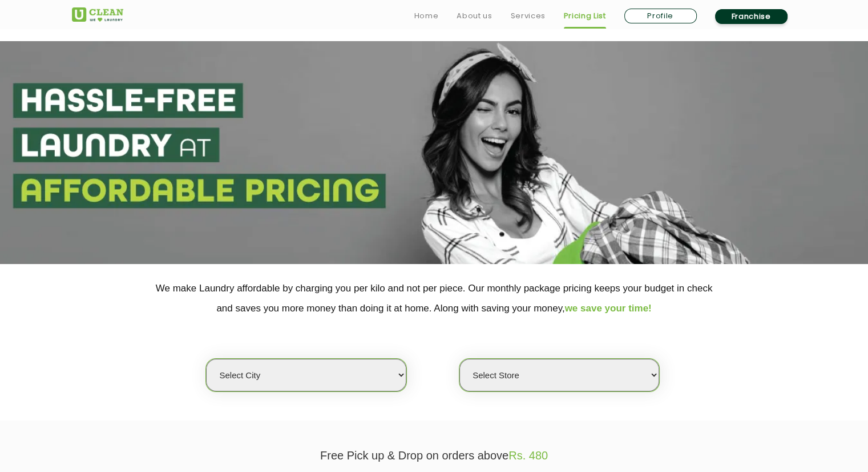 This screenshot has width=868, height=472. Describe the element at coordinates (97, 15) in the screenshot. I see `img: UClean Laundry and Dry Cleaning` at that location.